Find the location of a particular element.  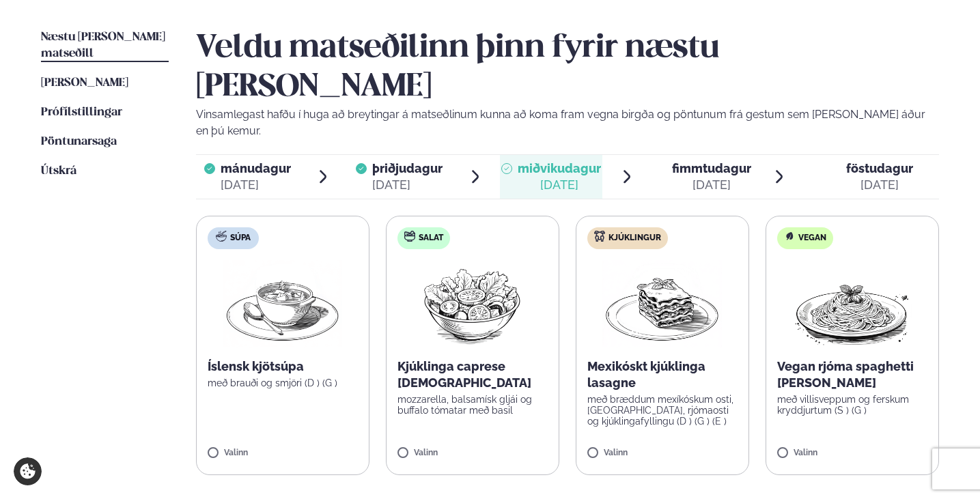

p: mozzarella, balsamísk gljái og buffalo tómatar með basil is located at coordinates (473, 405).